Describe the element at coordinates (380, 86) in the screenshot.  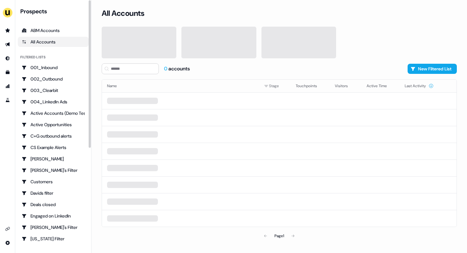
I see `button: Active Time` at that location.